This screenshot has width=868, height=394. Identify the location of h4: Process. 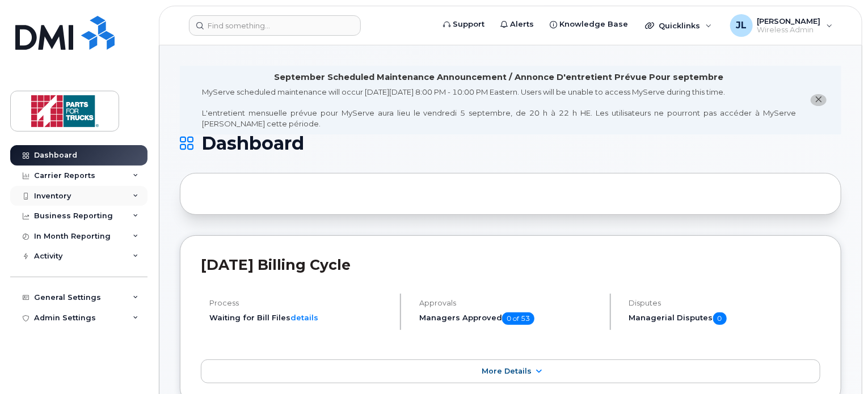
(300, 303).